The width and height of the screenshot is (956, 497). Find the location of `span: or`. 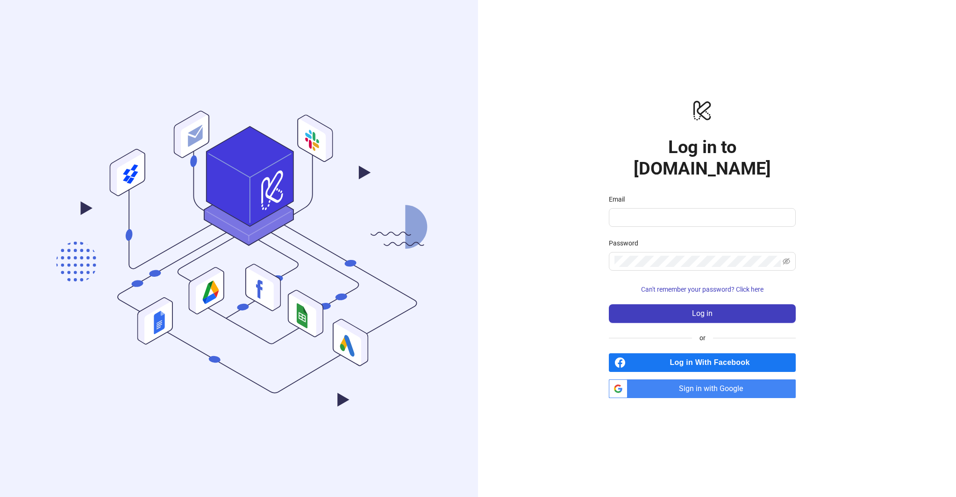

span: or is located at coordinates (702, 338).